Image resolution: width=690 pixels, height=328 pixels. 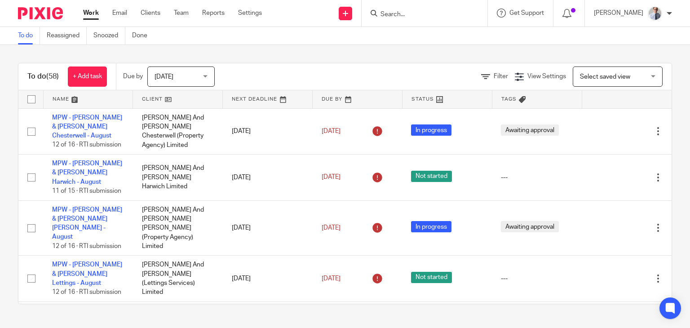 What do you see at coordinates (527, 13) in the screenshot?
I see `span: Get Support` at bounding box center [527, 13].